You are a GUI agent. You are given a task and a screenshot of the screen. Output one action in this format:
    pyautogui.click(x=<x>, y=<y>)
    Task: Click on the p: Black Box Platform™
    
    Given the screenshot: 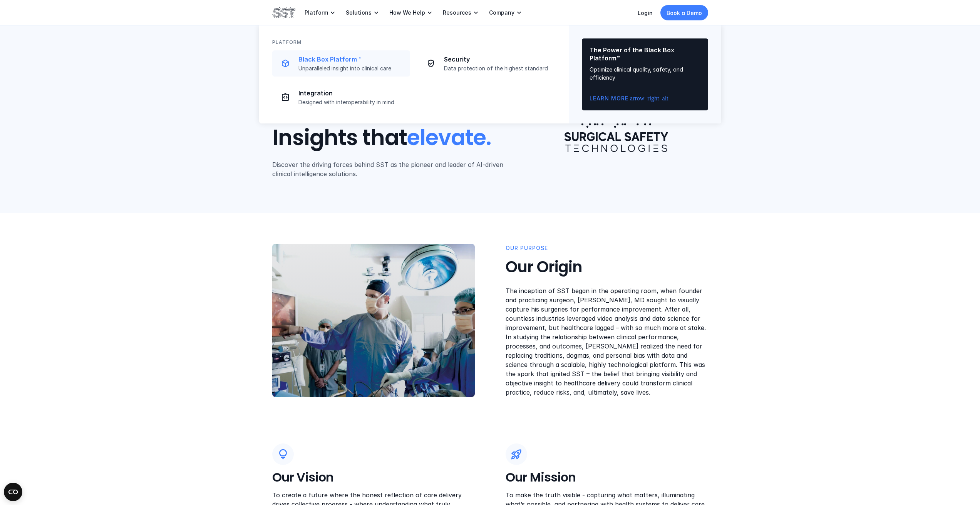 What is the action you would take?
    pyautogui.click(x=352, y=59)
    